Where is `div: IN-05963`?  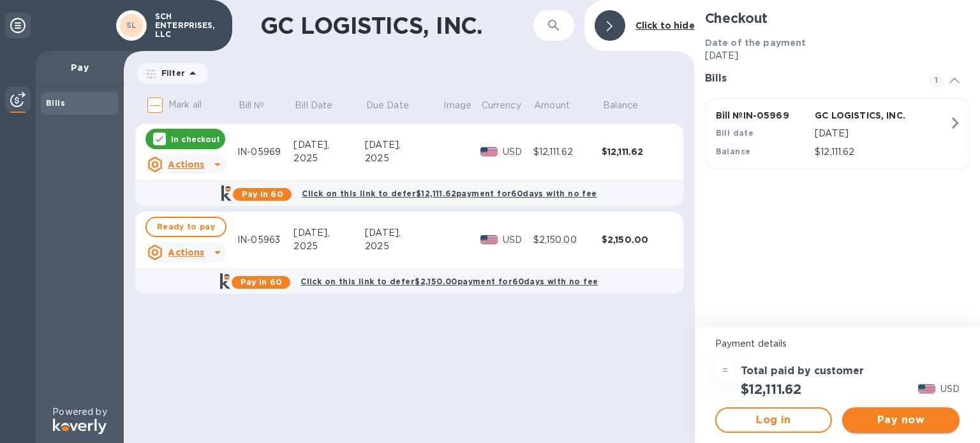 div: IN-05963 is located at coordinates (265, 240).